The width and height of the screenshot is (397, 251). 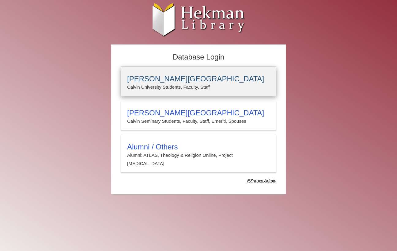 I want to click on h3: Alumni / Others, so click(x=198, y=147).